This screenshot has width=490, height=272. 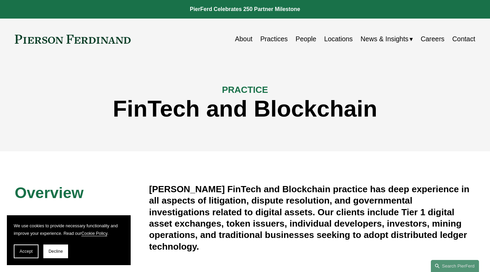 I want to click on a: Cookie Policy, so click(x=94, y=233).